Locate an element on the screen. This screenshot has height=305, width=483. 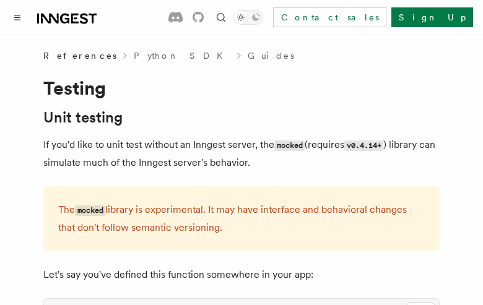
button: Toggle navigation is located at coordinates (17, 17).